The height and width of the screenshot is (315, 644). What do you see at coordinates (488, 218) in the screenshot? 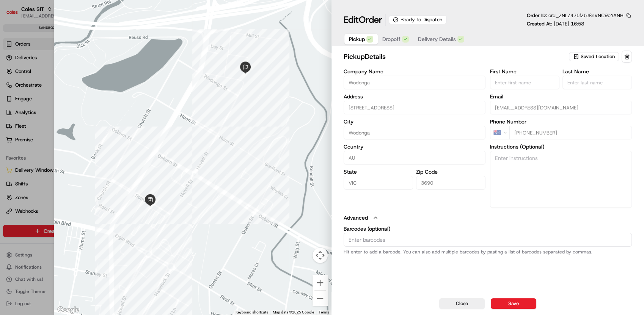
I see `button: Advanced` at bounding box center [488, 218].